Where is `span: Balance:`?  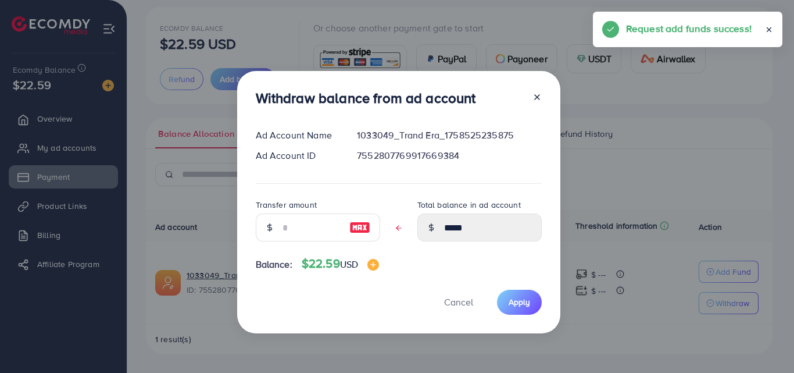
span: Balance: is located at coordinates (274, 264).